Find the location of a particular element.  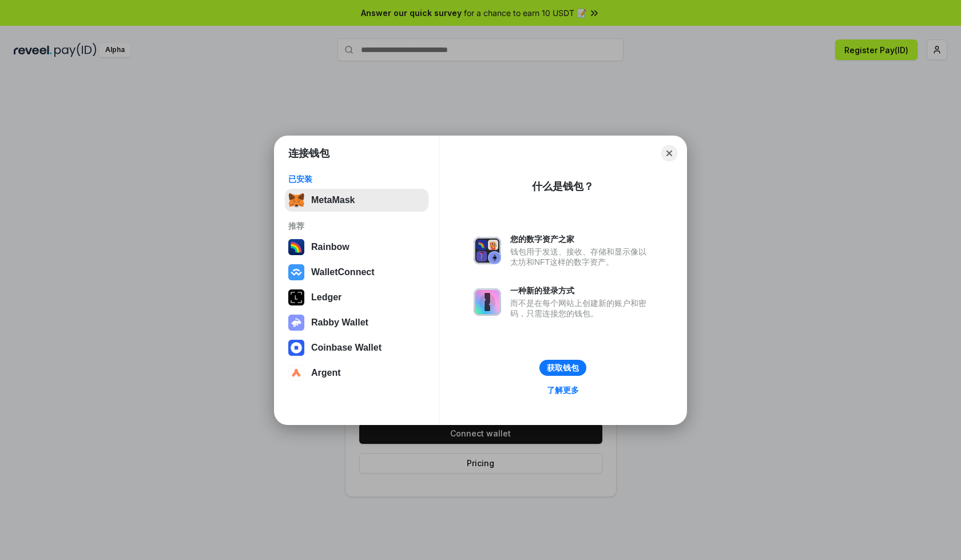

img: svg+xml,%3Csvg%20xmlns%3D%22http%3A%2F%2Fwww.w3.org%2F2000%2Fsvg%22%20width%3D%2228%22%20height%3... is located at coordinates (296, 297).